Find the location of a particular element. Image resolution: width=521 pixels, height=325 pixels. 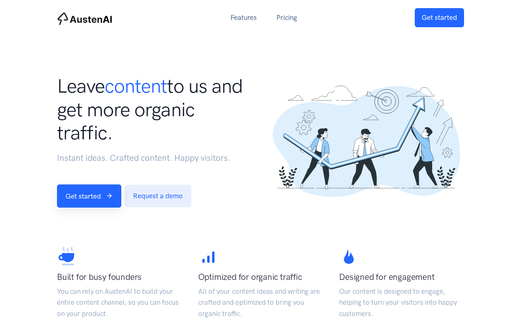

a: Features is located at coordinates (243, 17).